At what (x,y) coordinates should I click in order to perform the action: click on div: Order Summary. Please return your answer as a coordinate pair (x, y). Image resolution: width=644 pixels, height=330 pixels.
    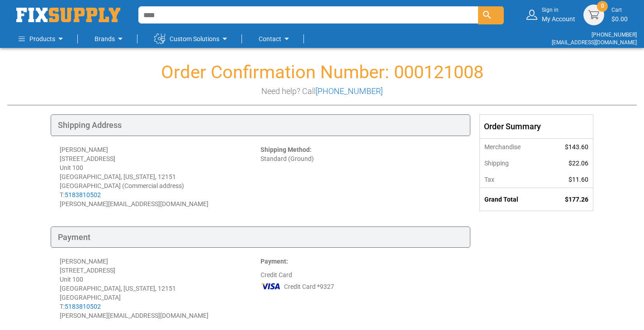
    Looking at the image, I should click on (536, 127).